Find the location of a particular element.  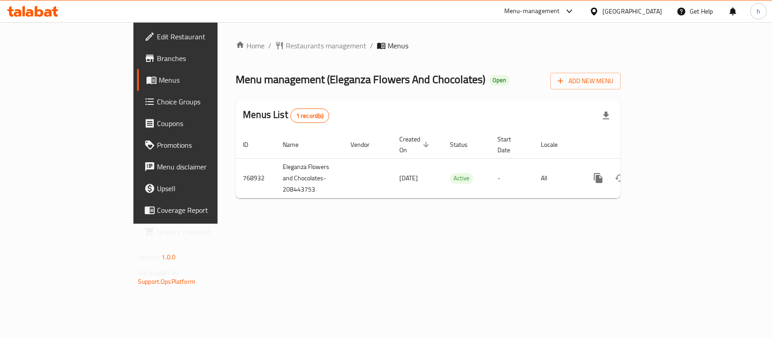

table: enhanced table is located at coordinates (459, 165).